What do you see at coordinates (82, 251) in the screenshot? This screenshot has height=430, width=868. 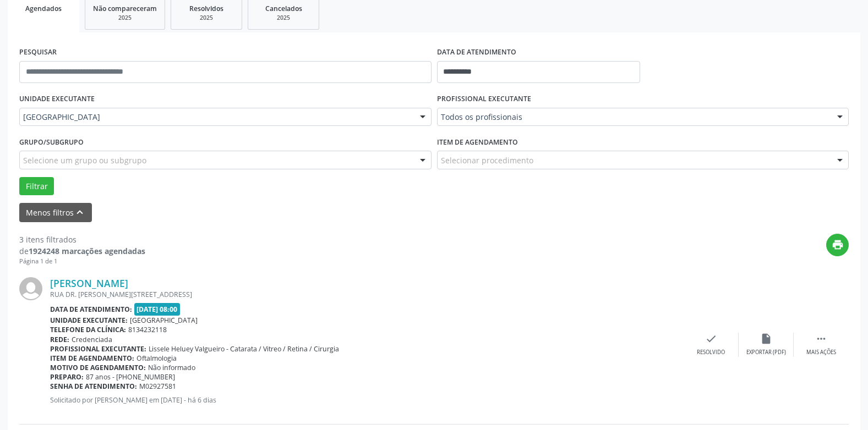 I see `div: de` at bounding box center [82, 251].